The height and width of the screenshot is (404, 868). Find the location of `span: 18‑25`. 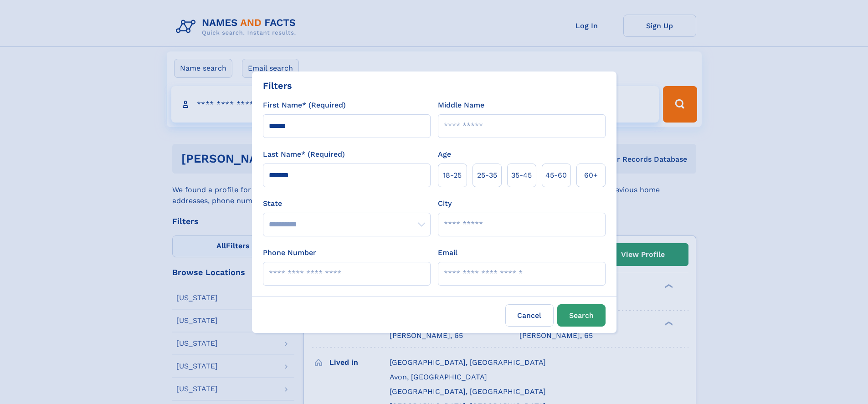

span: 18‑25 is located at coordinates (452, 176).